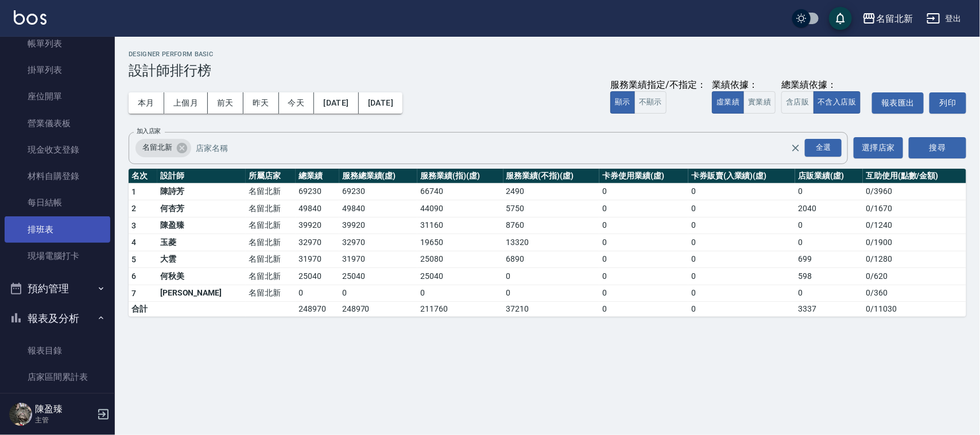 The height and width of the screenshot is (435, 980). I want to click on span: 6, so click(134, 276).